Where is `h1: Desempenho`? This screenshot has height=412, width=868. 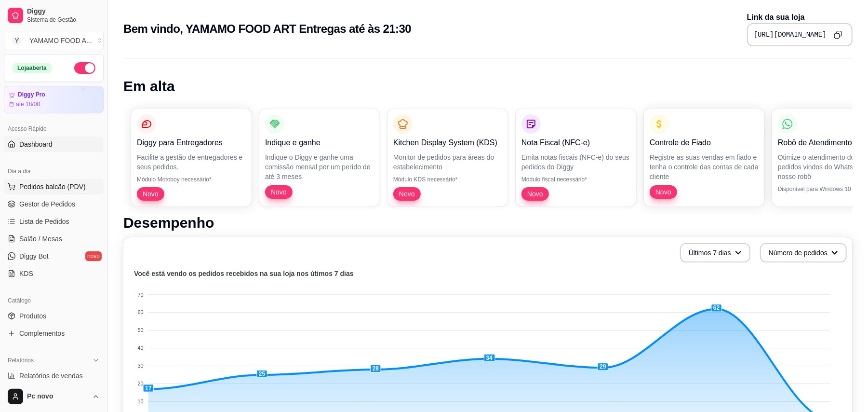
h1: Desempenho is located at coordinates (488, 223).